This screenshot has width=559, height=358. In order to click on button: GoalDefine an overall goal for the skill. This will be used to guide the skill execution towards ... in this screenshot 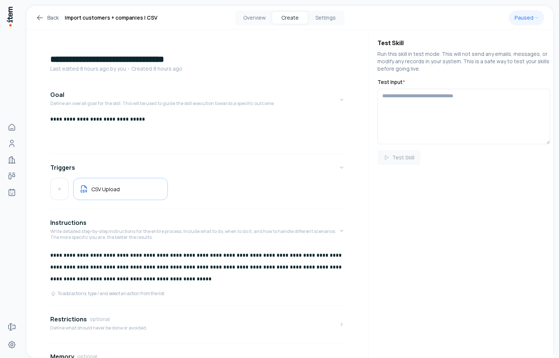, I will do `click(197, 100)`.